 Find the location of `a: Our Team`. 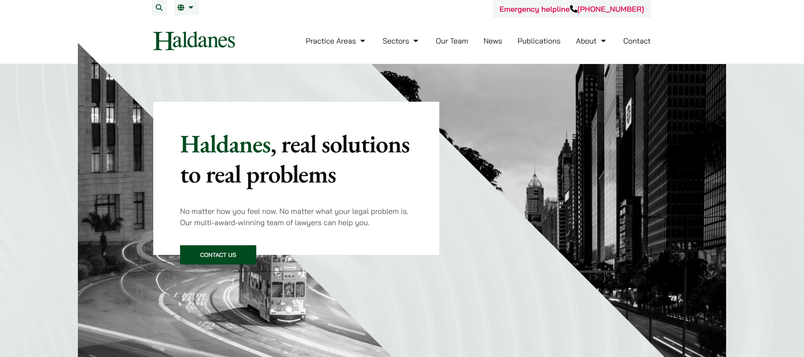

a: Our Team is located at coordinates (452, 41).